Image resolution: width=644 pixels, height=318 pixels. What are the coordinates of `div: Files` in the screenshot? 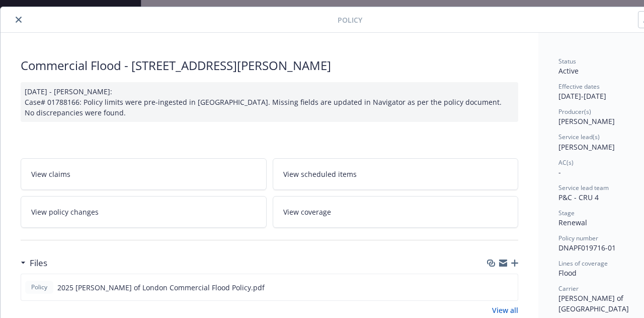 It's located at (34, 263).